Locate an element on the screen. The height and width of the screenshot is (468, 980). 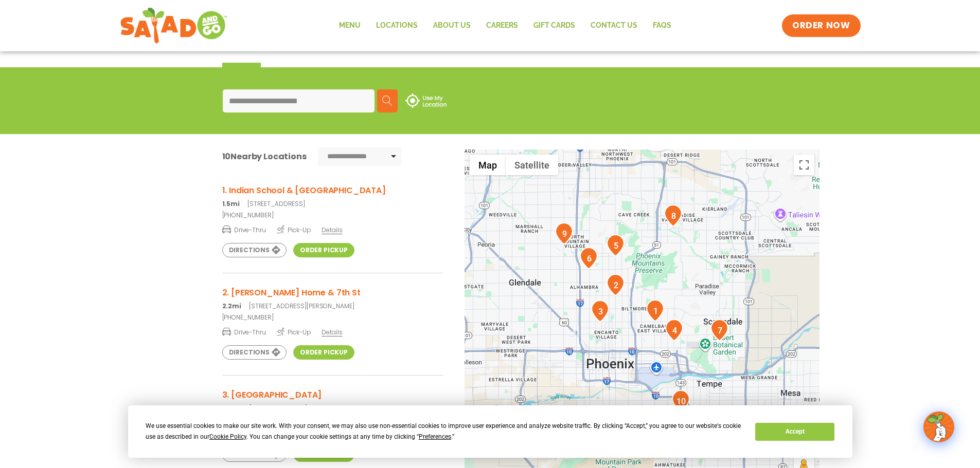
button: Accept is located at coordinates (795, 432).